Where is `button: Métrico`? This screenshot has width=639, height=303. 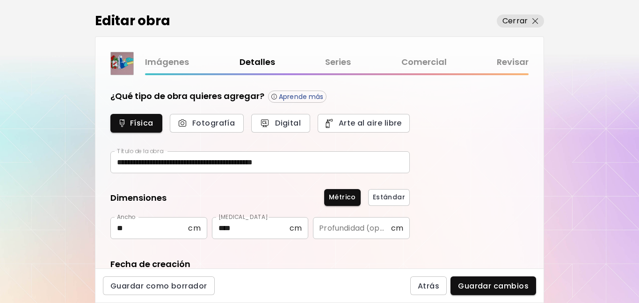 button: Métrico is located at coordinates (342, 198).